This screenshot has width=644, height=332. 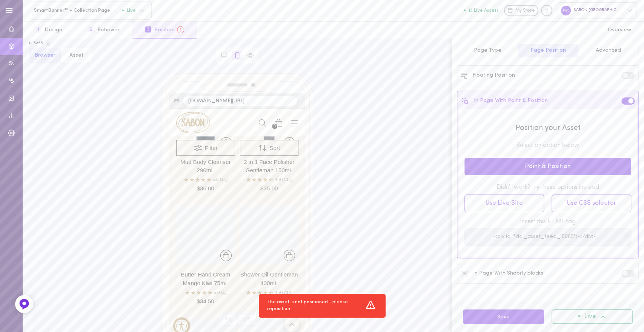 What do you see at coordinates (504, 203) in the screenshot?
I see `button: Use Live Site` at bounding box center [504, 203].